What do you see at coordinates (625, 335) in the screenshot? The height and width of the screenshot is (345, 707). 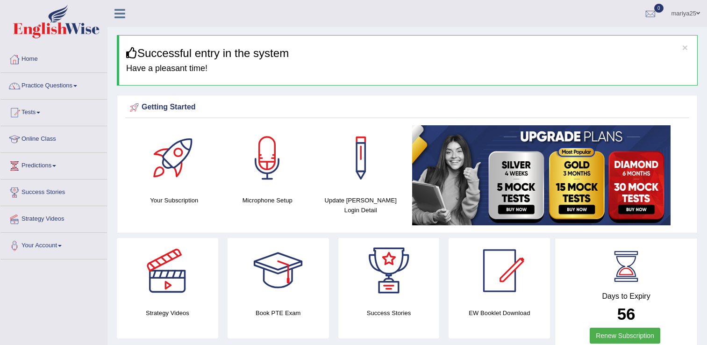 I see `a: Renew Subscription` at bounding box center [625, 335].